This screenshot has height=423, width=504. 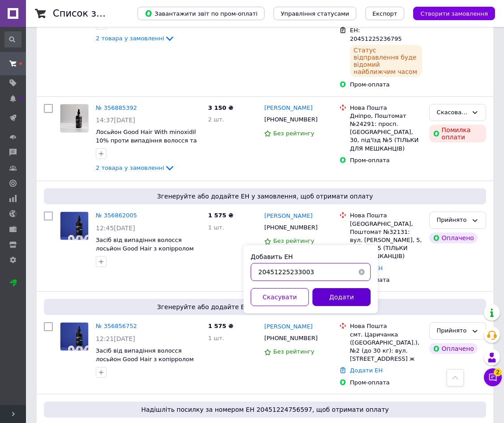 I want to click on button: Створити замовлення, so click(x=454, y=13).